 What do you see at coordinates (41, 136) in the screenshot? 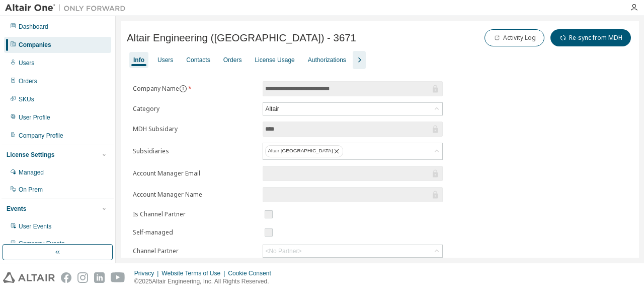
I see `div: Company Profile` at bounding box center [41, 136].